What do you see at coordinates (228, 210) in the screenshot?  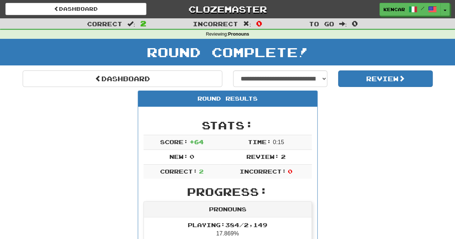 I see `div: Pronouns` at bounding box center [228, 210].